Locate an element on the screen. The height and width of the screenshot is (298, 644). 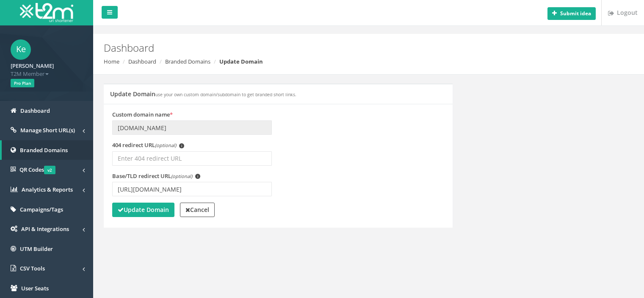
span: UTM Builder is located at coordinates (36, 249).